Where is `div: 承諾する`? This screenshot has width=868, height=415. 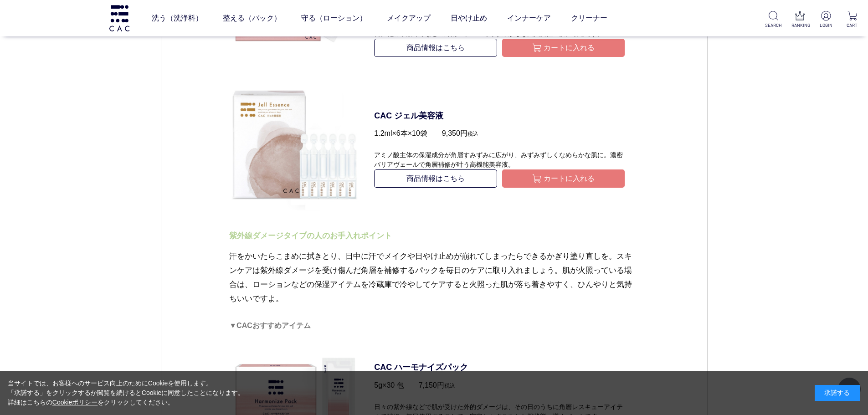
div: 承諾する is located at coordinates (838, 393).